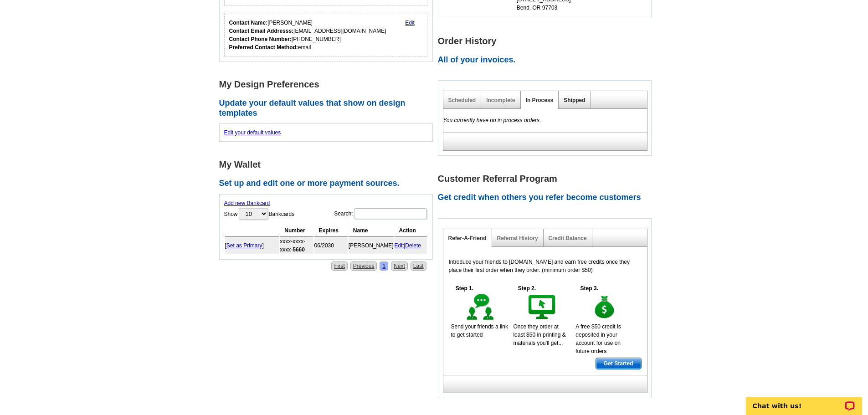  What do you see at coordinates (539, 335) in the screenshot?
I see `span: Once they order at least $50 in printing & materials you'll get...` at bounding box center [539, 335].